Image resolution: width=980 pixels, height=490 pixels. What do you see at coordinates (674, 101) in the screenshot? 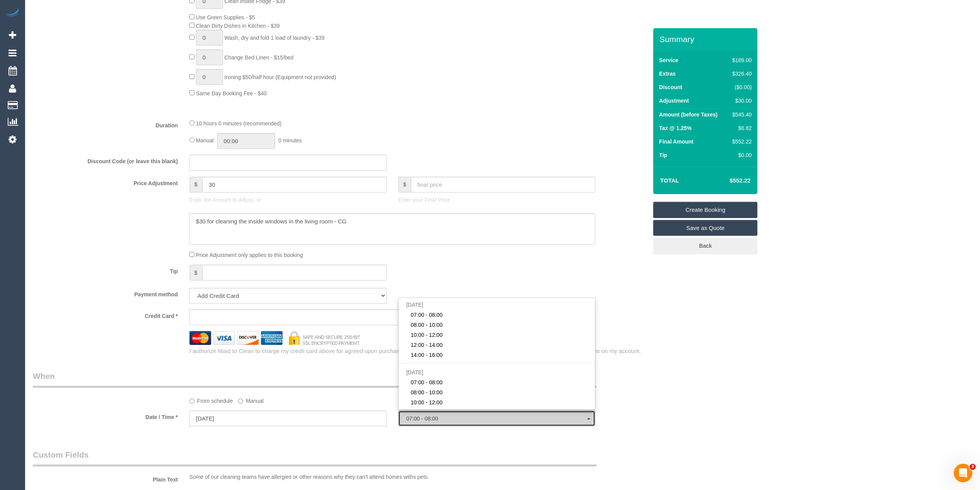
I see `label: Adjustment` at bounding box center [674, 101].